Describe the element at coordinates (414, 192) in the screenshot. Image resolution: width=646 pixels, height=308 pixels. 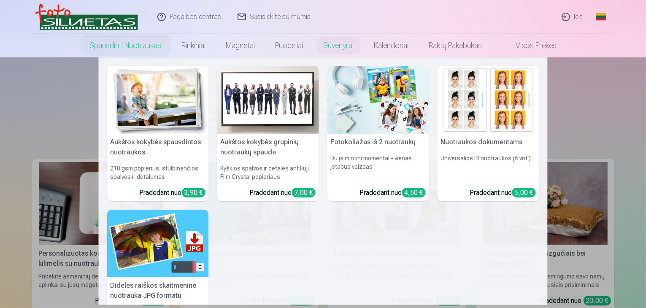
I see `div: 4,50 €` at that location.